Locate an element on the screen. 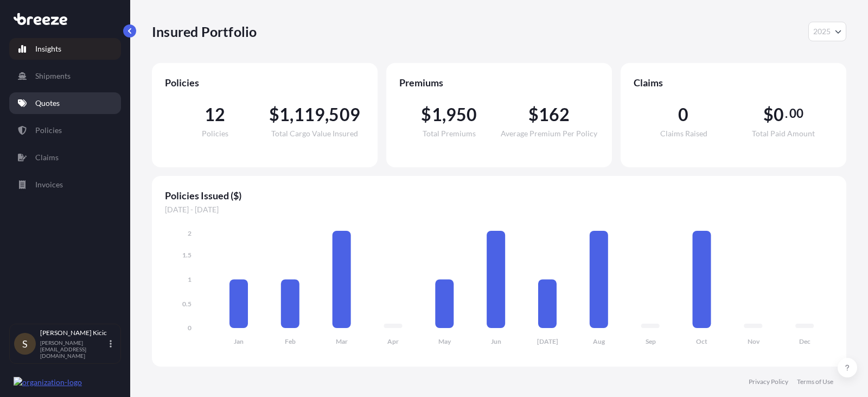 The image size is (868, 397). tspan: Feb is located at coordinates (291, 341).